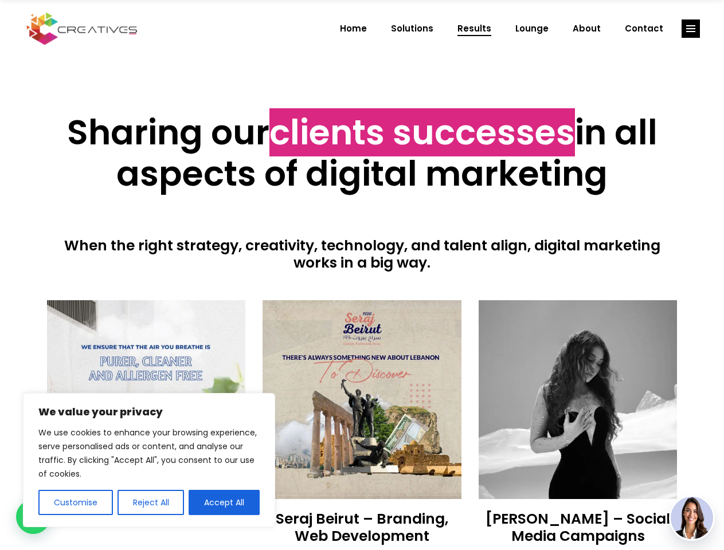 This screenshot has width=724, height=550. Describe the element at coordinates (586, 29) in the screenshot. I see `a: About` at that location.